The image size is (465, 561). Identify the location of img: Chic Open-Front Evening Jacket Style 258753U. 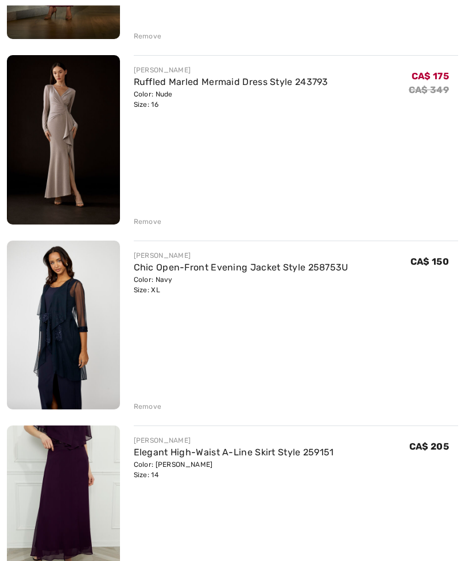
(63, 326).